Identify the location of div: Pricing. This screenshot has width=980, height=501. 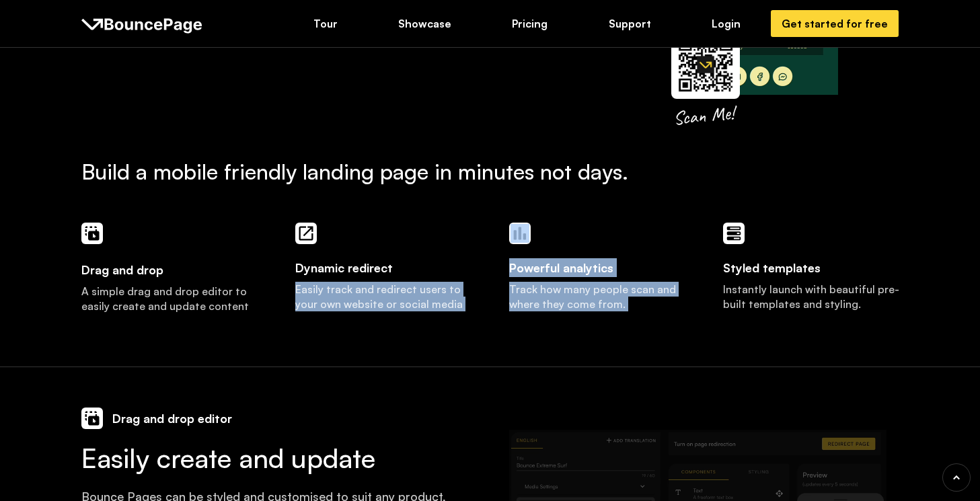
(529, 24).